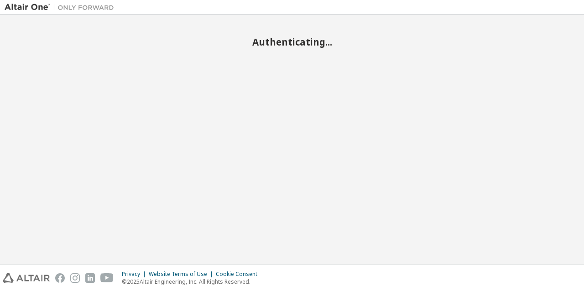  What do you see at coordinates (239, 275) in the screenshot?
I see `div: Cookie Consent` at bounding box center [239, 275].